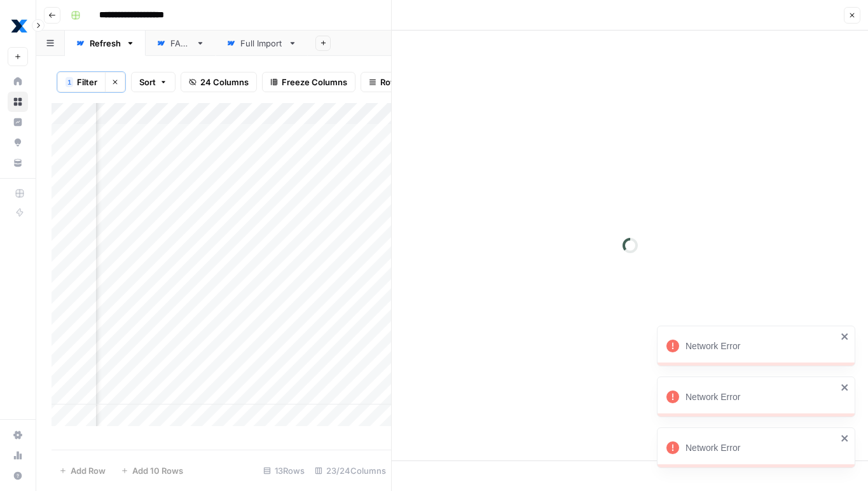 The width and height of the screenshot is (868, 491). What do you see at coordinates (262, 43) in the screenshot?
I see `a: Full Import` at bounding box center [262, 43].